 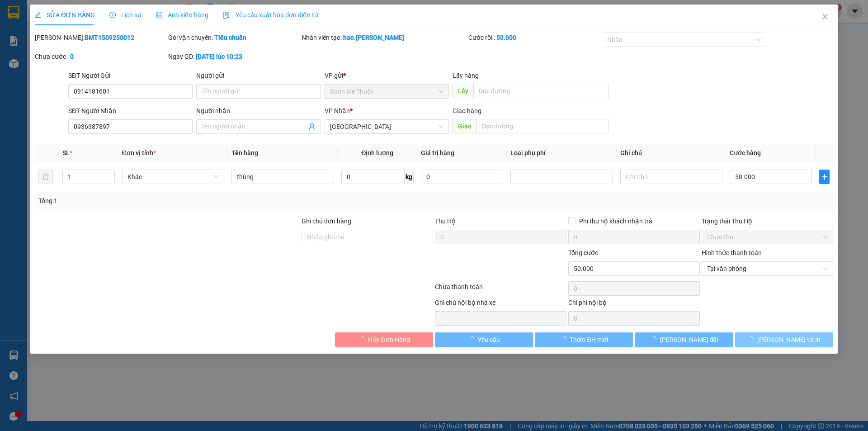 I want to click on span: Phí thu hộ khách nhận trả, so click(x=616, y=221).